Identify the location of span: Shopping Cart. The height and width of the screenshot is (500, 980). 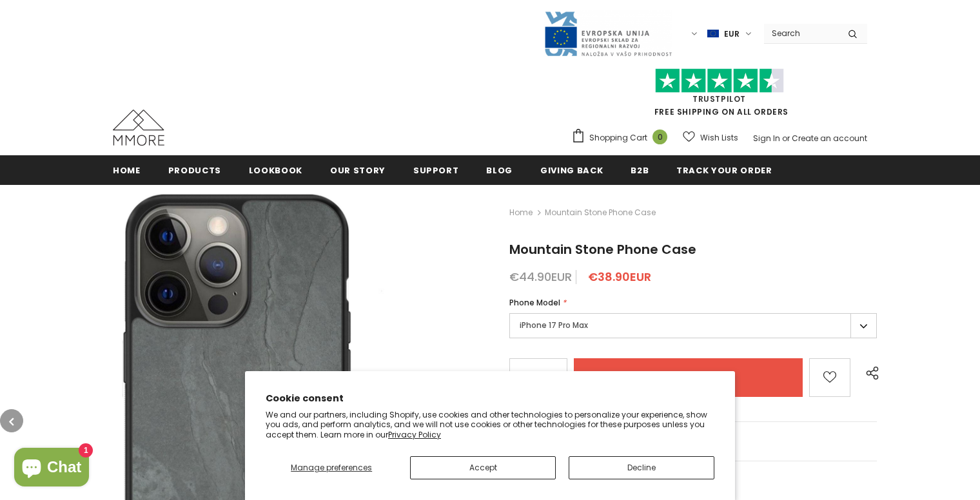
(618, 138).